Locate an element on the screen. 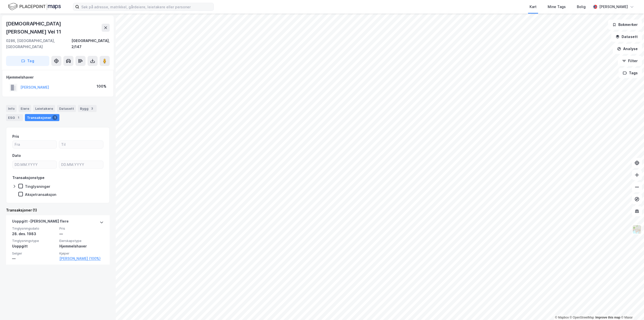 The height and width of the screenshot is (320, 644). div: Aksjetransaksjon is located at coordinates (41, 194).